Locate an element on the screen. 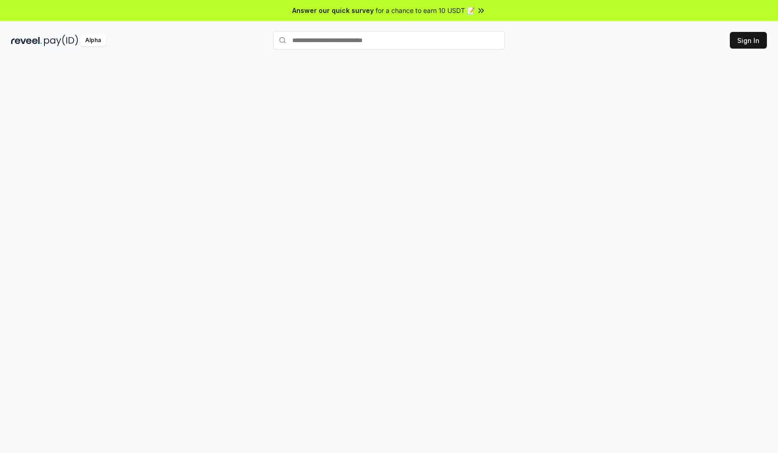 The width and height of the screenshot is (778, 453). span: Answer our quick survey is located at coordinates (333, 10).